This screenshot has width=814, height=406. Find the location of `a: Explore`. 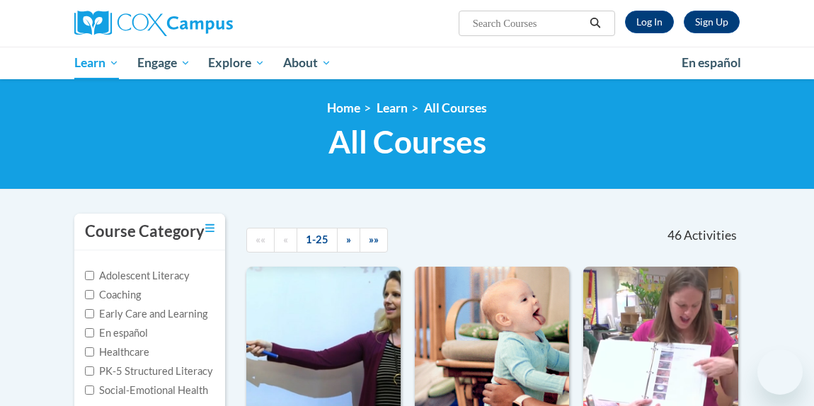

a: Explore is located at coordinates (236, 63).